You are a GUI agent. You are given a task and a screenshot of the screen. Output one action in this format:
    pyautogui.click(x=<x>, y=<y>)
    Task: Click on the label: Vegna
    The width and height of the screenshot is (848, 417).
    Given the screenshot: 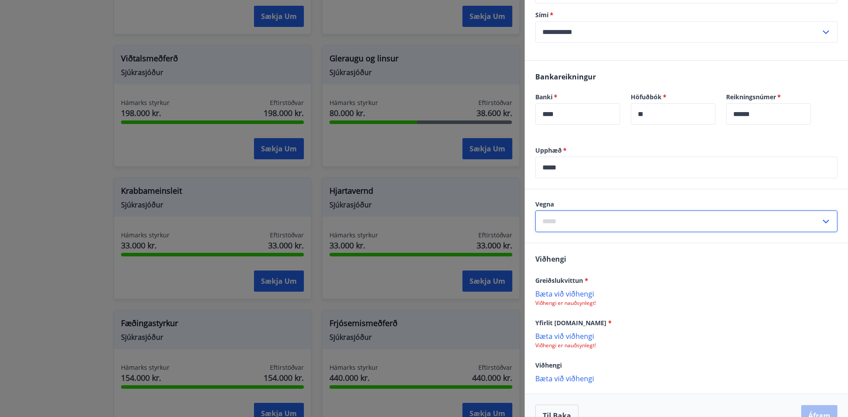 What is the action you would take?
    pyautogui.click(x=686, y=204)
    